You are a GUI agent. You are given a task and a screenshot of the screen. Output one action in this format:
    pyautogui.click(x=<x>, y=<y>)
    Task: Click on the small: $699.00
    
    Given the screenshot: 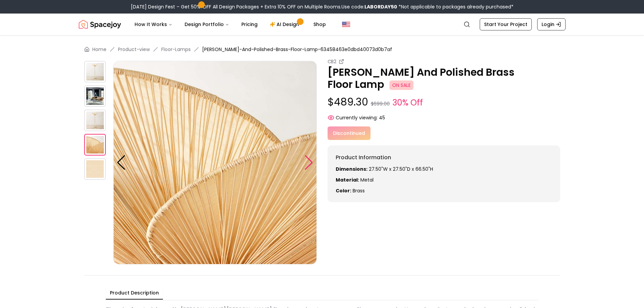 What is the action you would take?
    pyautogui.click(x=380, y=104)
    